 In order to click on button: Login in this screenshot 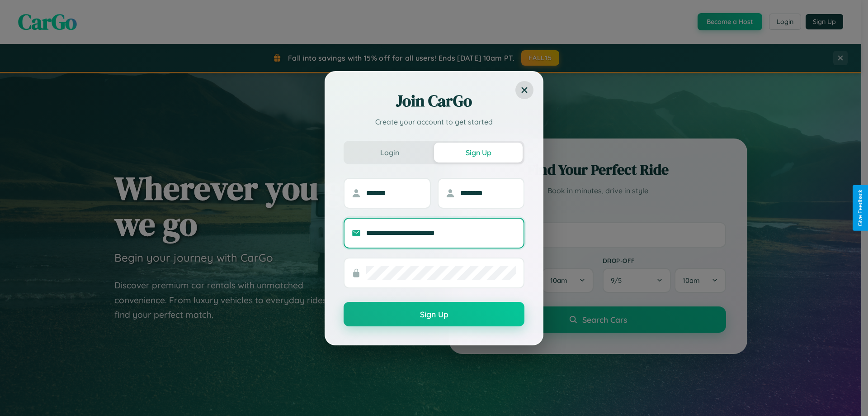, I will do `click(389, 152)`.